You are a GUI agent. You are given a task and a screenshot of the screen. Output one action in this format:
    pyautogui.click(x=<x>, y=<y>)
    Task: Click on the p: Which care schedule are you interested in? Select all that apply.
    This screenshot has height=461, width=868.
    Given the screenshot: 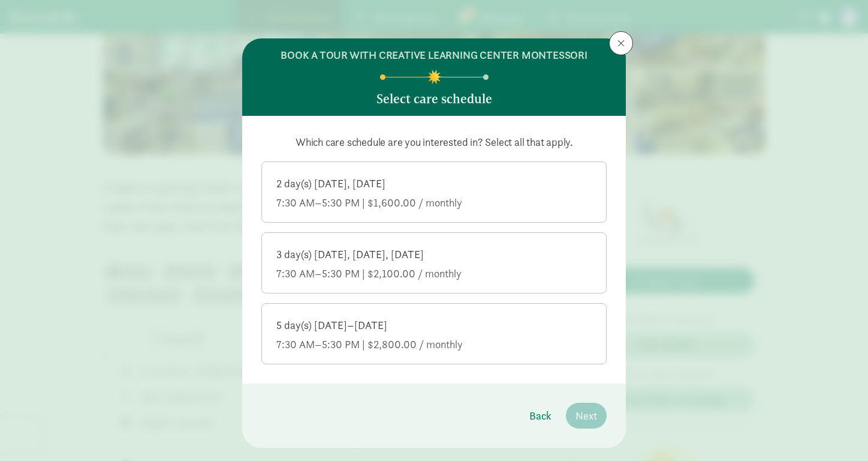 What is the action you would take?
    pyautogui.click(x=434, y=142)
    